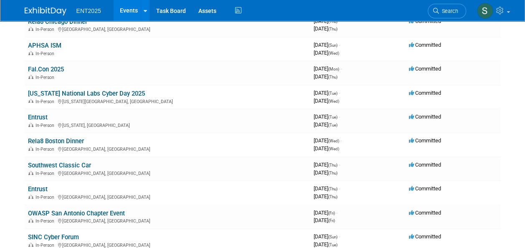 This screenshot has width=525, height=248. I want to click on a: APHSA ISM, so click(45, 46).